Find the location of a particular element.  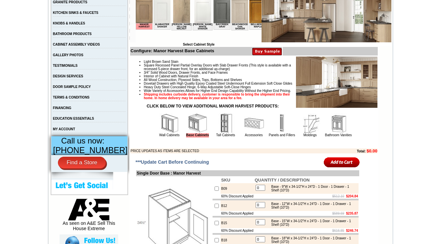

a: Moldings is located at coordinates (310, 135).